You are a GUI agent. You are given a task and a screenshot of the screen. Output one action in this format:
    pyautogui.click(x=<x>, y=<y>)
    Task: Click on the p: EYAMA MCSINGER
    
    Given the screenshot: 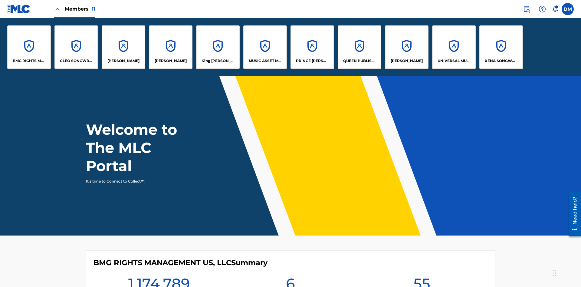 What is the action you would take?
    pyautogui.click(x=171, y=61)
    